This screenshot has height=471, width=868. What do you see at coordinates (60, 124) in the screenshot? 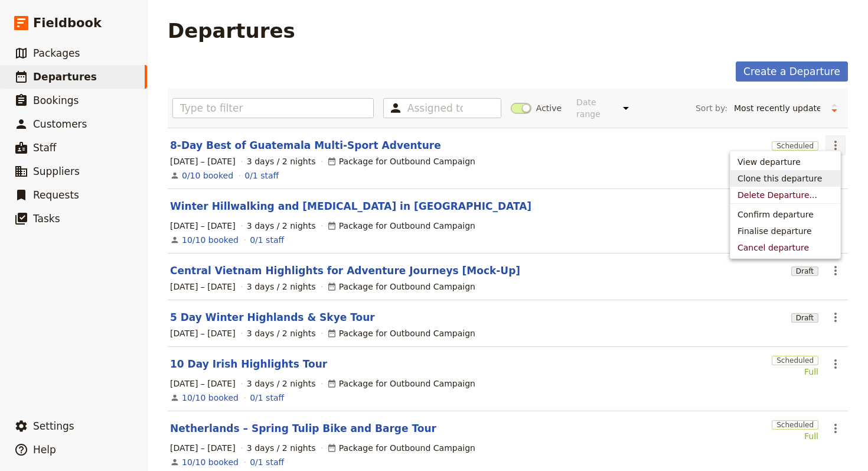
I see `span: Customers` at bounding box center [60, 124].